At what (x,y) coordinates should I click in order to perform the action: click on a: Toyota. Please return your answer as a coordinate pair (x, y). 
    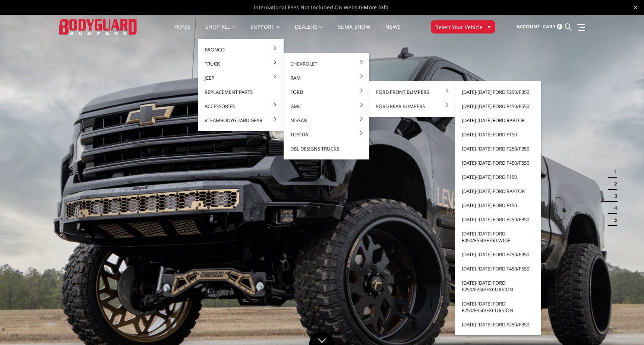
    Looking at the image, I should click on (327, 134).